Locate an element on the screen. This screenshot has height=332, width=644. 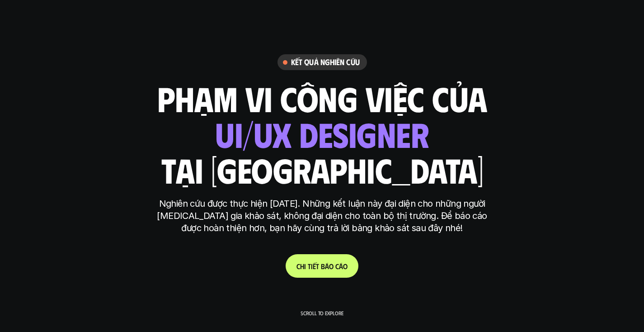
span: b is located at coordinates (323, 266).